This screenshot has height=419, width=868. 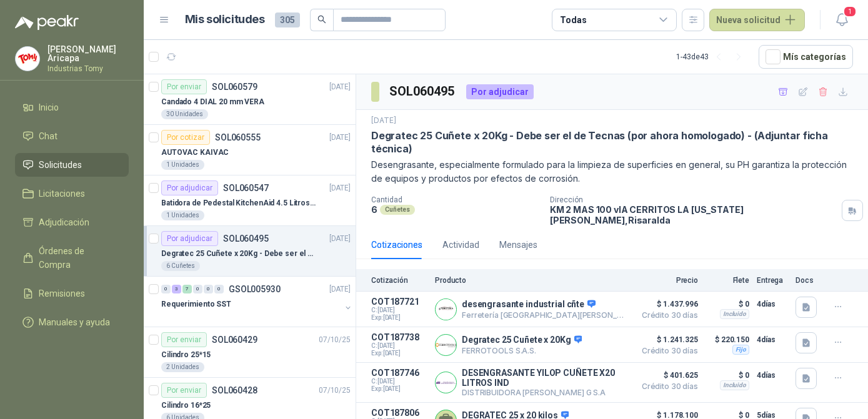 What do you see at coordinates (667, 280) in the screenshot?
I see `p: Precio` at bounding box center [667, 280].